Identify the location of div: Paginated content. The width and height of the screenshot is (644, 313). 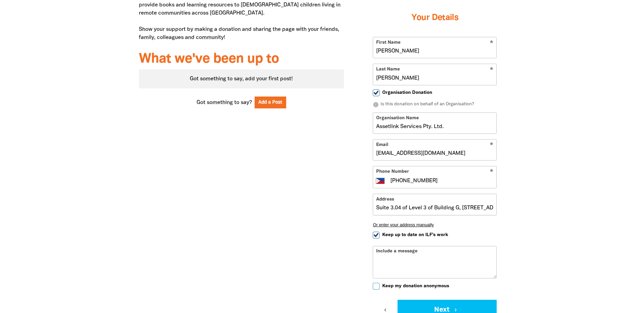
(242, 79).